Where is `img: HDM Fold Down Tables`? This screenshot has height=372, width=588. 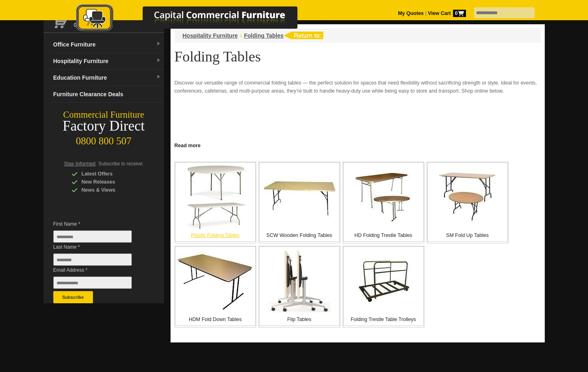
img: HDM Fold Down Tables is located at coordinates (215, 281).